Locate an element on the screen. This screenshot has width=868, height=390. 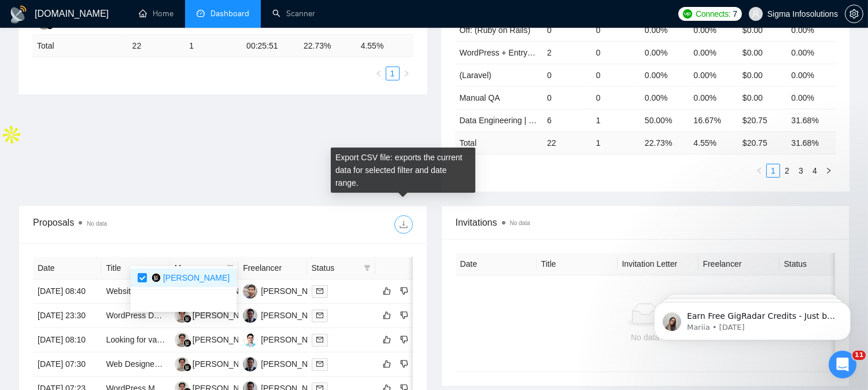
td: 6 is located at coordinates (567, 120).